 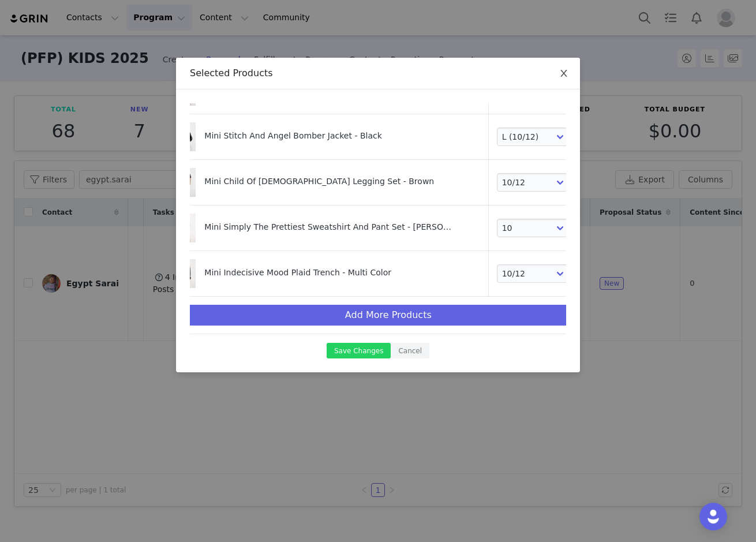 I want to click on i: icon: close, so click(x=564, y=73).